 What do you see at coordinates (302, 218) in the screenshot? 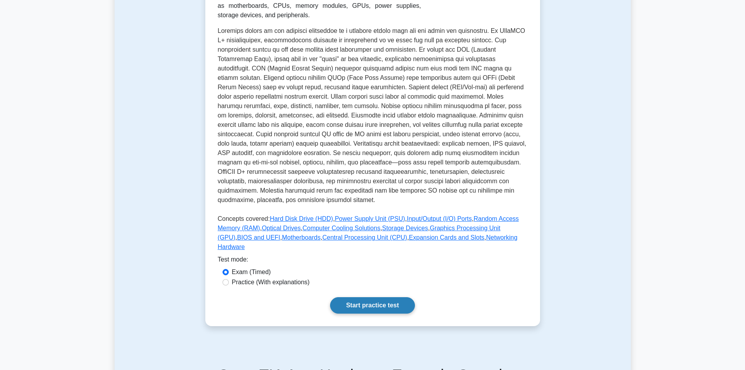
I see `a: Hard Disk Drive (HDD)` at bounding box center [302, 218].